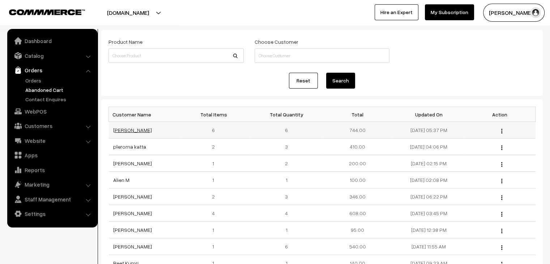 The width and height of the screenshot is (550, 264). What do you see at coordinates (357, 230) in the screenshot?
I see `td: 95.00` at bounding box center [357, 230].